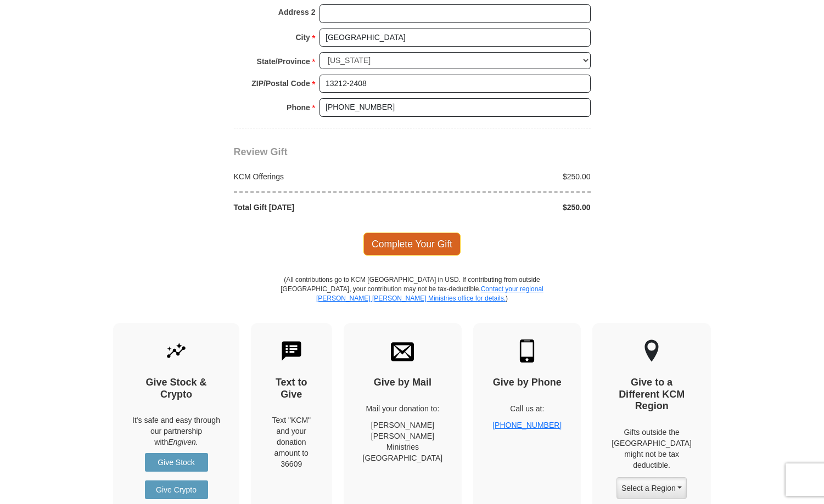 This screenshot has width=824, height=504. I want to click on h4: Give by Mail, so click(403, 383).